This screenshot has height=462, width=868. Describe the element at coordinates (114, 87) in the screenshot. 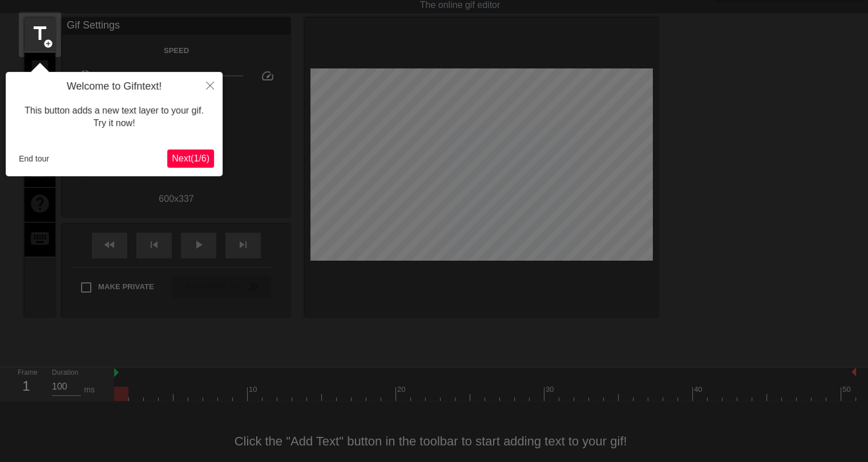

I see `h4: Welcome to Gifntext!` at that location.